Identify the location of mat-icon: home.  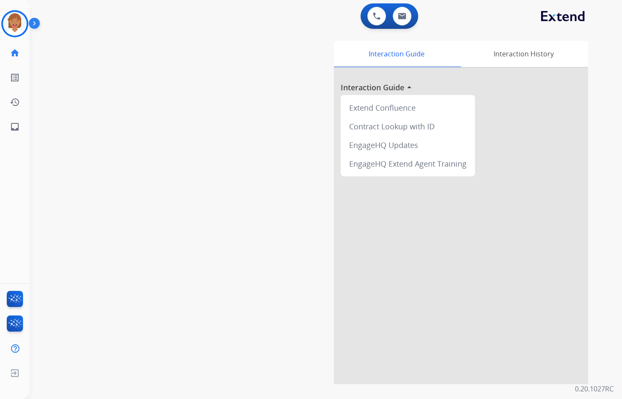
(15, 53).